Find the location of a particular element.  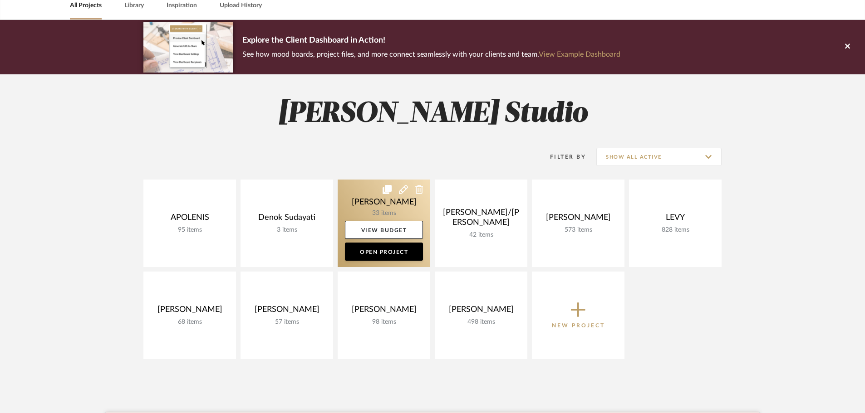

div: LEVY is located at coordinates (675, 220).